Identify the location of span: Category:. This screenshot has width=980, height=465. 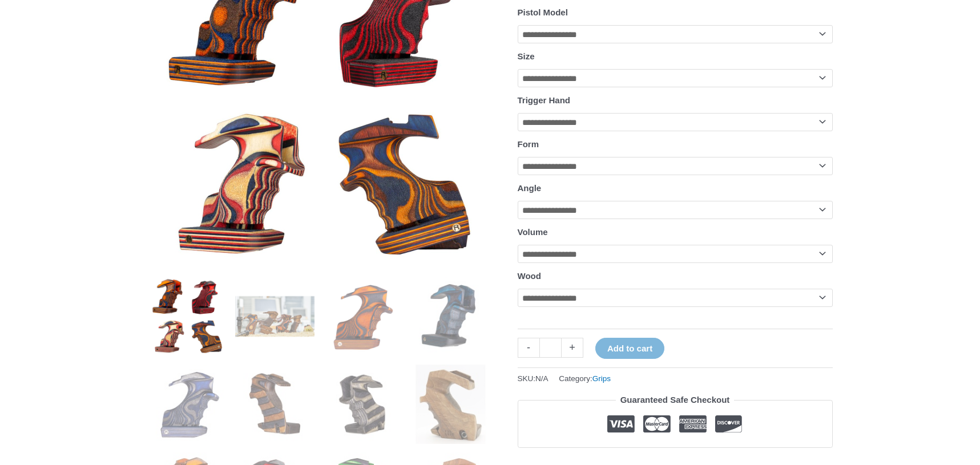
(584, 378).